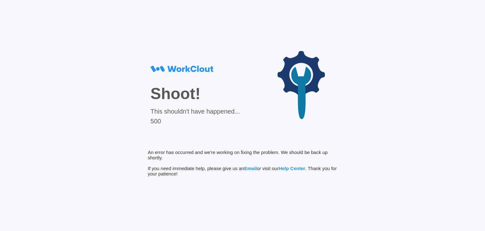 The width and height of the screenshot is (485, 231). What do you see at coordinates (195, 94) in the screenshot?
I see `div: Shoot!` at bounding box center [195, 94].